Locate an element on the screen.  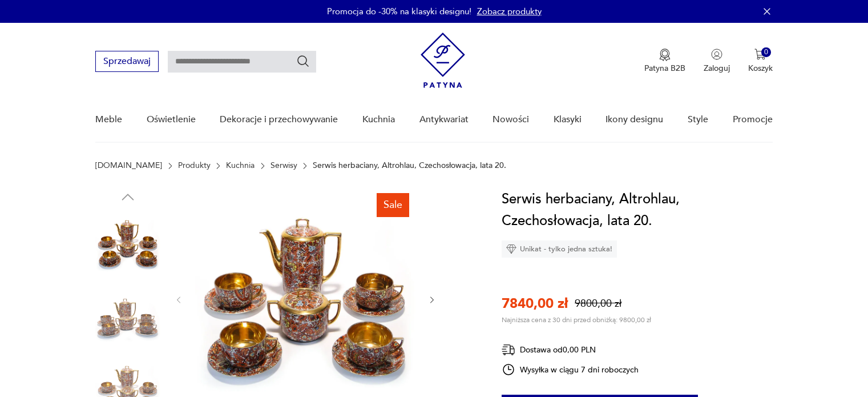
a: Style is located at coordinates (698, 119).